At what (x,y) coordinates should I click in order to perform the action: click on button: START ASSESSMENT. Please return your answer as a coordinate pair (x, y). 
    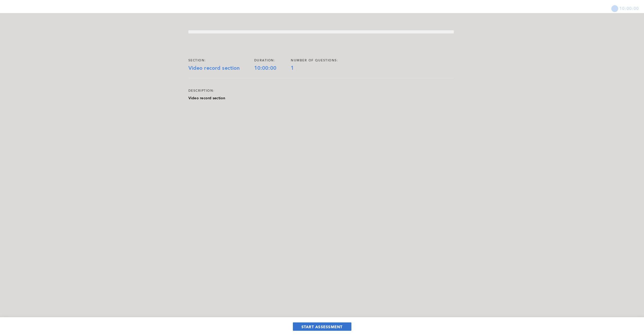
    Looking at the image, I should click on (322, 326).